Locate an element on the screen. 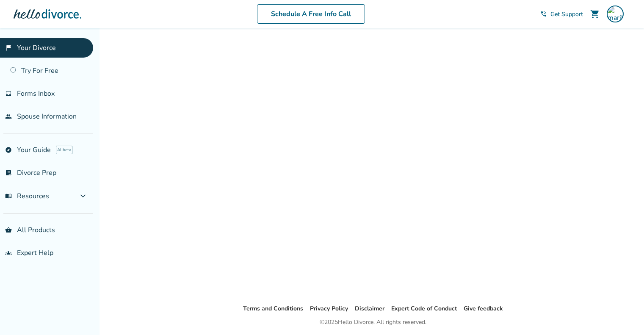  li: Give feedback is located at coordinates (483, 309).